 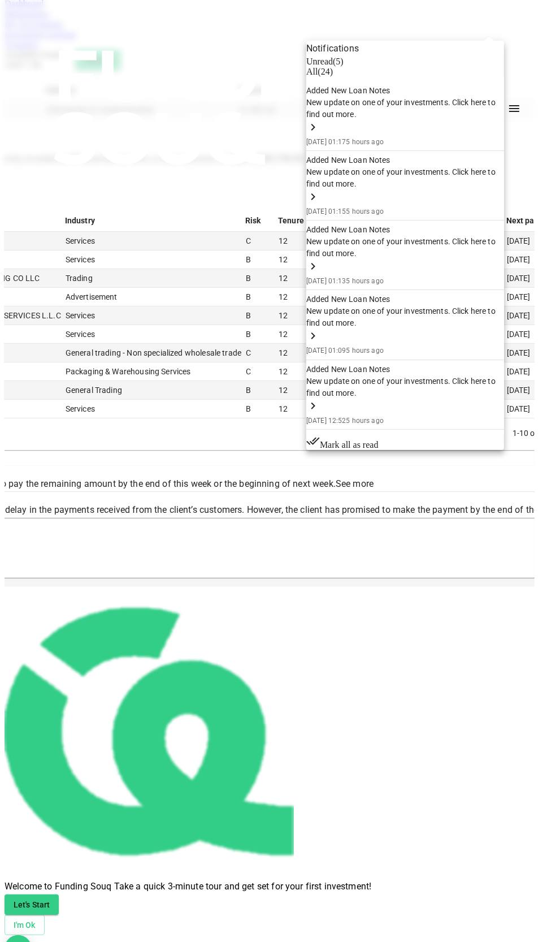 What do you see at coordinates (319, 61) in the screenshot?
I see `span: Unread` at bounding box center [319, 61].